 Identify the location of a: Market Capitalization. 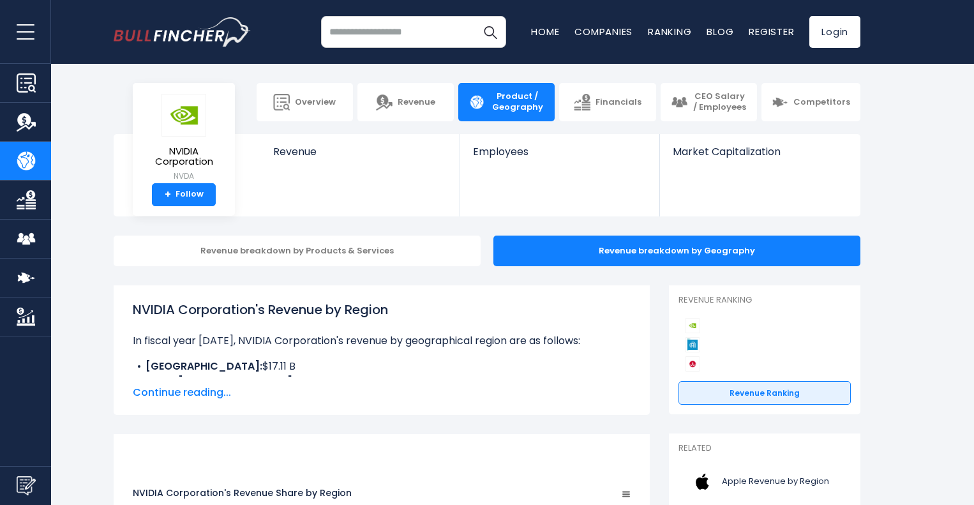
(759, 156).